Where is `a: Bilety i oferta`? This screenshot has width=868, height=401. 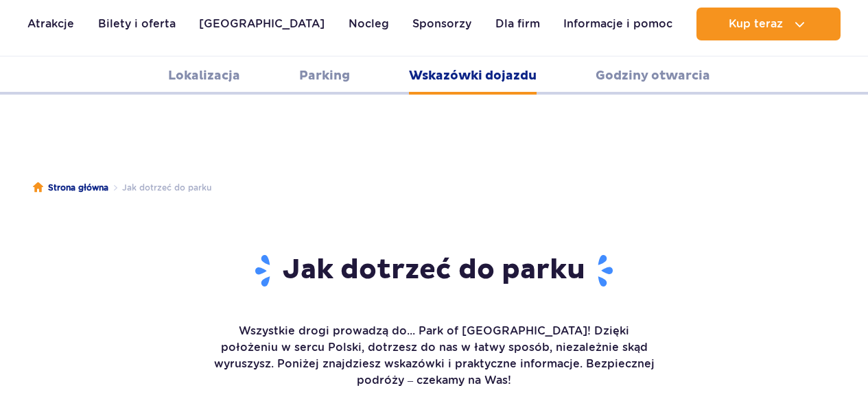 a: Bilety i oferta is located at coordinates (136, 24).